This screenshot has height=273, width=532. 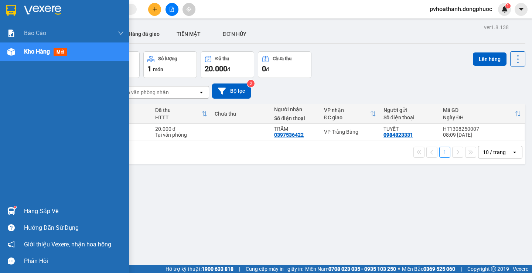 What do you see at coordinates (231, 91) in the screenshot?
I see `button: Bộ lọc` at bounding box center [231, 91].